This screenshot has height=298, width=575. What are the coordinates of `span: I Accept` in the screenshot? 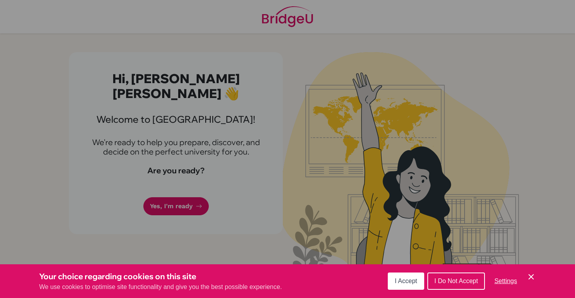 It's located at (406, 281).